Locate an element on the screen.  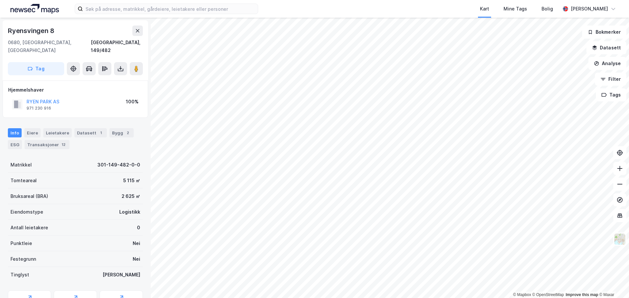
div: Punktleie is located at coordinates (21, 244).